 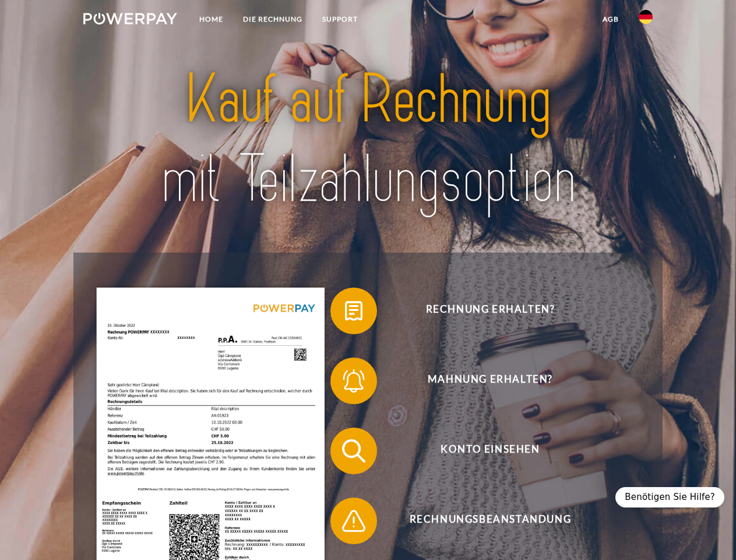 I want to click on img: logo-powerpay-white.svg, so click(x=129, y=19).